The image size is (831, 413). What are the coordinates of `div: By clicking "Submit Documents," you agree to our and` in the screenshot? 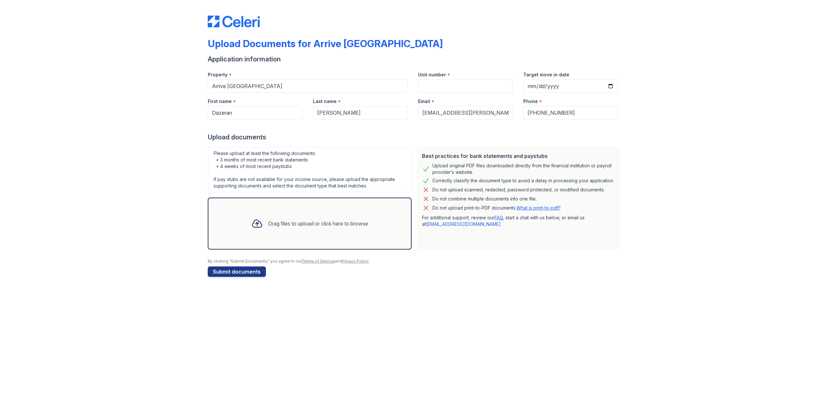 It's located at (416, 261).